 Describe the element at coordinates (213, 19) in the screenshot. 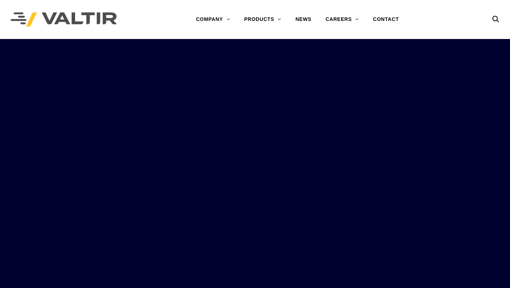

I see `a: COMPANY` at that location.